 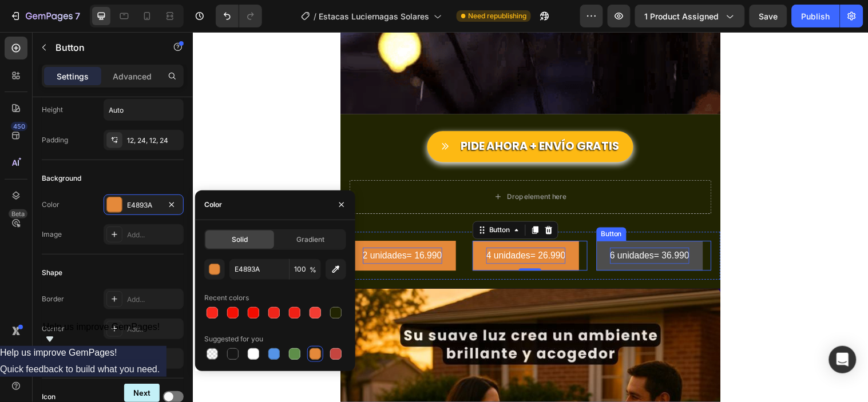 What do you see at coordinates (53, 299) in the screenshot?
I see `div: Border` at bounding box center [53, 299].